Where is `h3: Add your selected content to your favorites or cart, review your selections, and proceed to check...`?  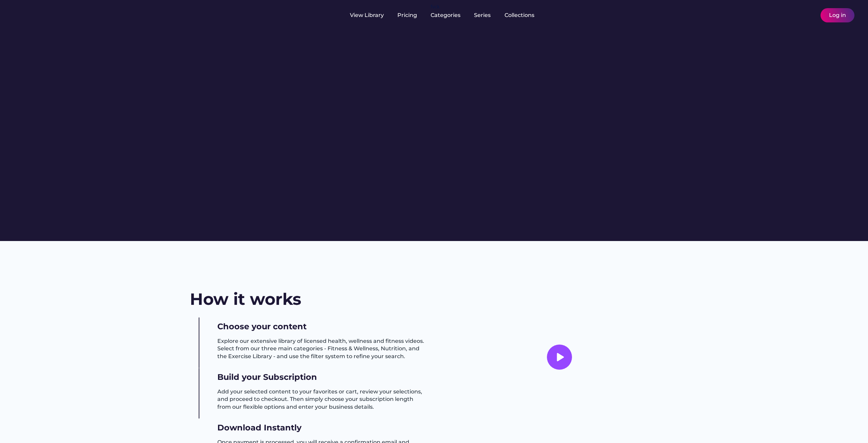
h3: Add your selected content to your favorites or cart, review your selections, and proceed to check... is located at coordinates (322, 399).